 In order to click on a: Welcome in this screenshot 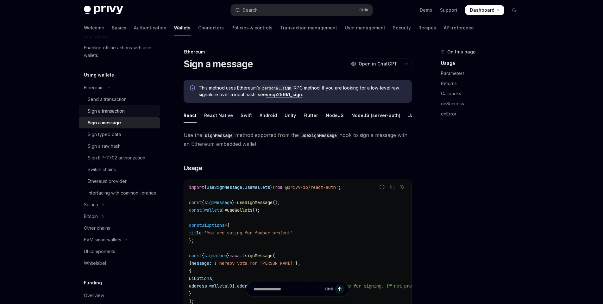, I will do `click(94, 28)`.